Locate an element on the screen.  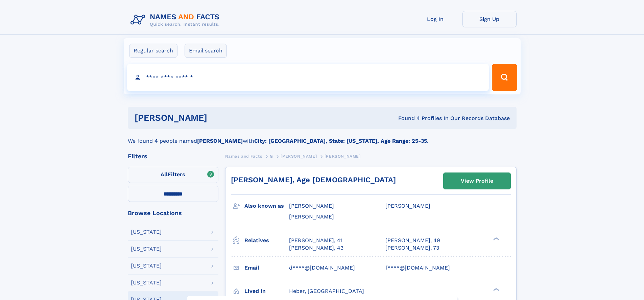
div: Filters is located at coordinates (173, 156).